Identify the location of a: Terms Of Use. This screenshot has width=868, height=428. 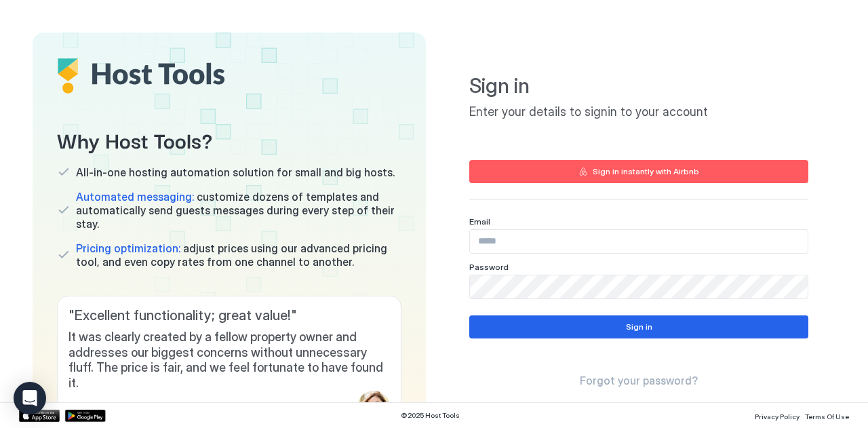
(827, 415).